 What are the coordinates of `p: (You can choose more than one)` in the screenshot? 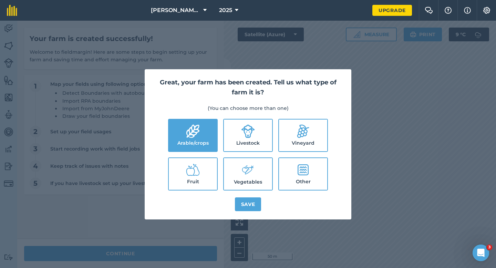 It's located at (248, 108).